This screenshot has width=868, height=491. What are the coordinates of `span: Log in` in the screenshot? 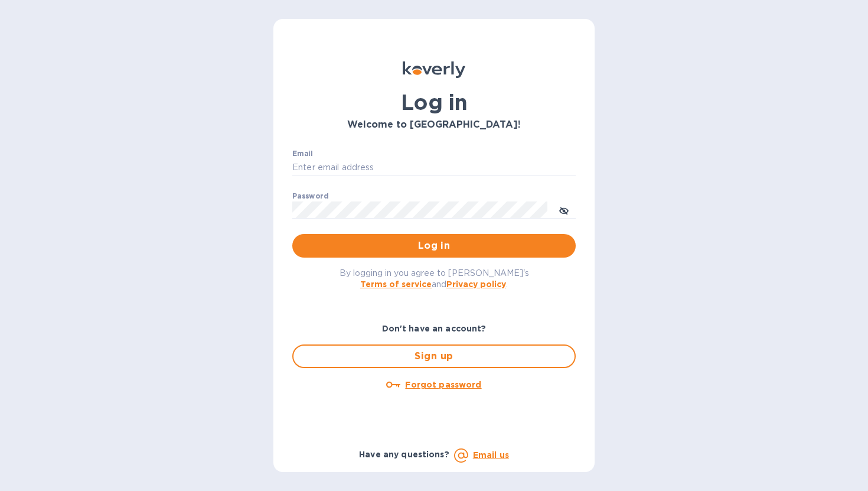 It's located at (434, 246).